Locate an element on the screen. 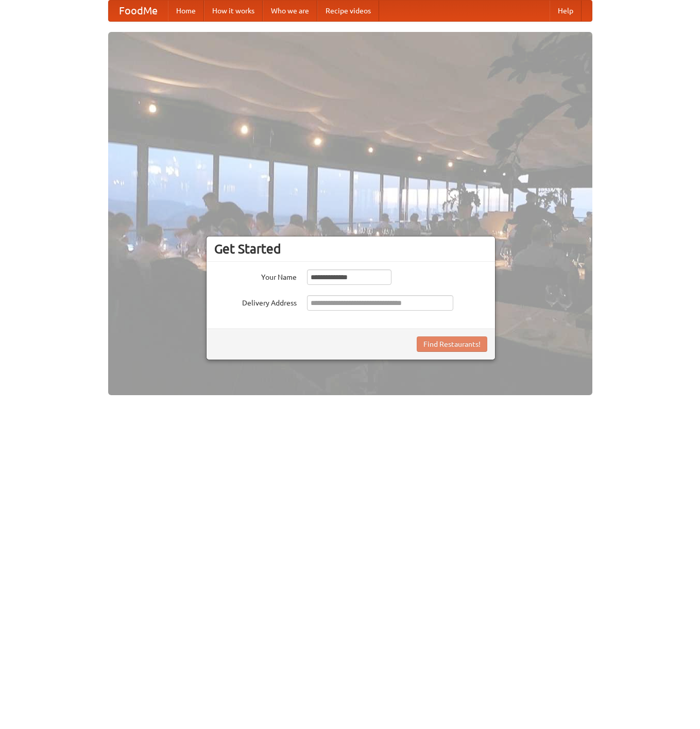 This screenshot has height=729, width=700. label: Your Name is located at coordinates (255, 276).